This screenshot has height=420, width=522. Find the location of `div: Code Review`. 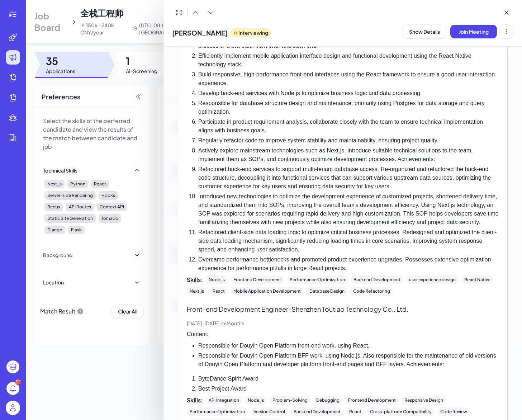

div: Code Review is located at coordinates (453, 412).